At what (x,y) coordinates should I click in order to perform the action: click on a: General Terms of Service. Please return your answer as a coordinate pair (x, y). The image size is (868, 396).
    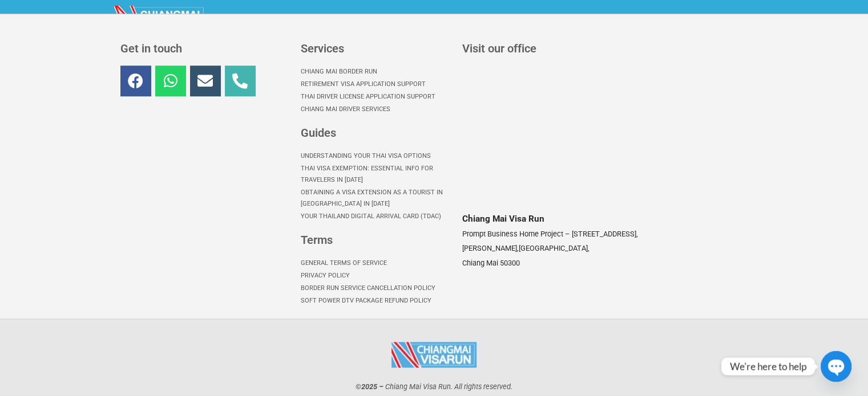
    Looking at the image, I should click on (376, 264).